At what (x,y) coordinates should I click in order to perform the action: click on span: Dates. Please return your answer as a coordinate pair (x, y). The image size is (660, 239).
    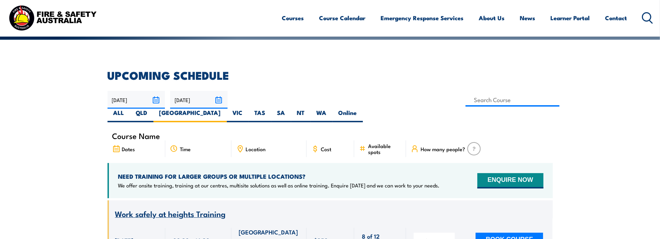
    Looking at the image, I should click on (129, 149).